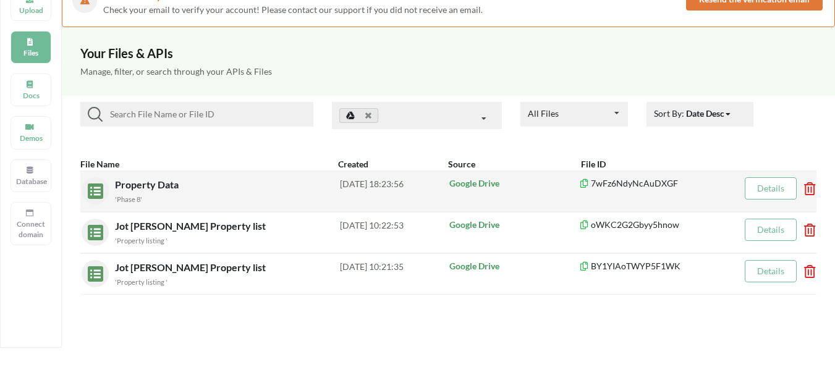 This screenshot has width=835, height=370. Describe the element at coordinates (448, 72) in the screenshot. I see `h5: Manage, filter, or search through your APIs & Files` at that location.